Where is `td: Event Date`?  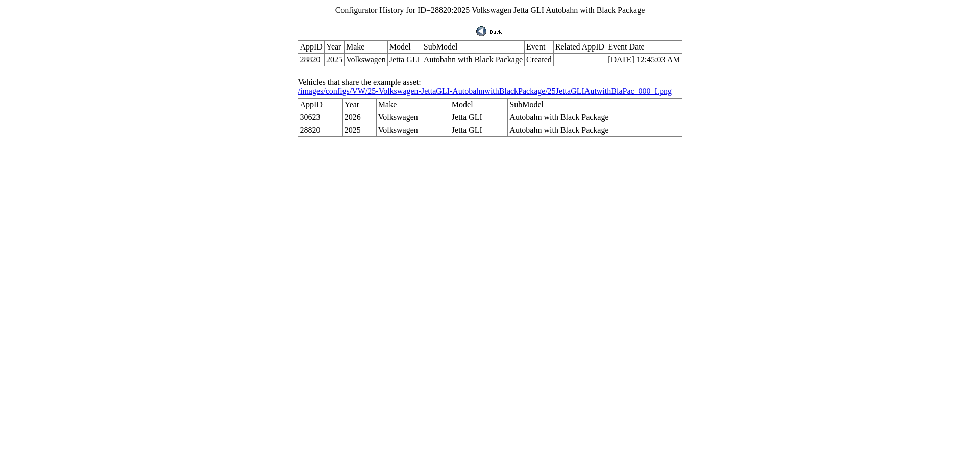 td: Event Date is located at coordinates (644, 47).